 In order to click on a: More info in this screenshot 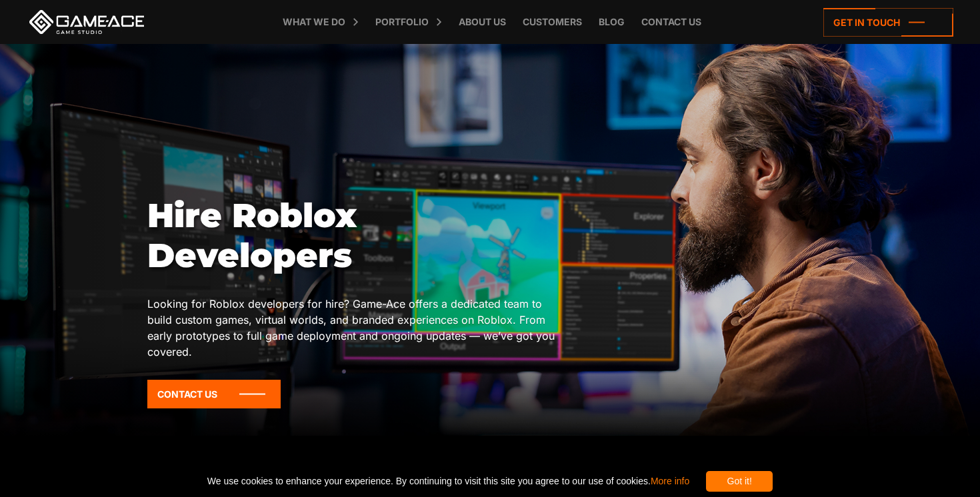, I will do `click(670, 481)`.